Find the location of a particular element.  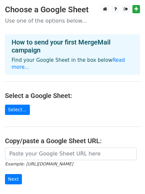

input: Next is located at coordinates (13, 179).